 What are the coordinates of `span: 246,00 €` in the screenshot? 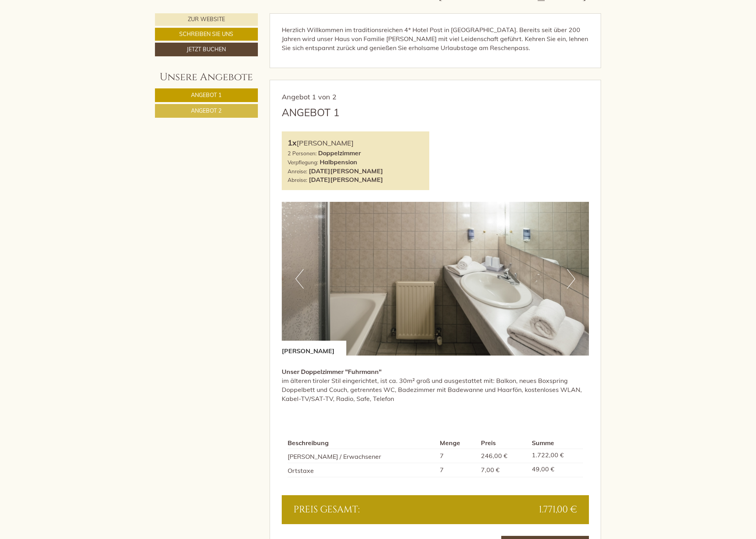 It's located at (494, 456).